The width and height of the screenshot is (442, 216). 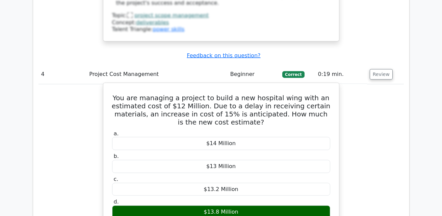 I want to click on div: Concept:, so click(x=221, y=23).